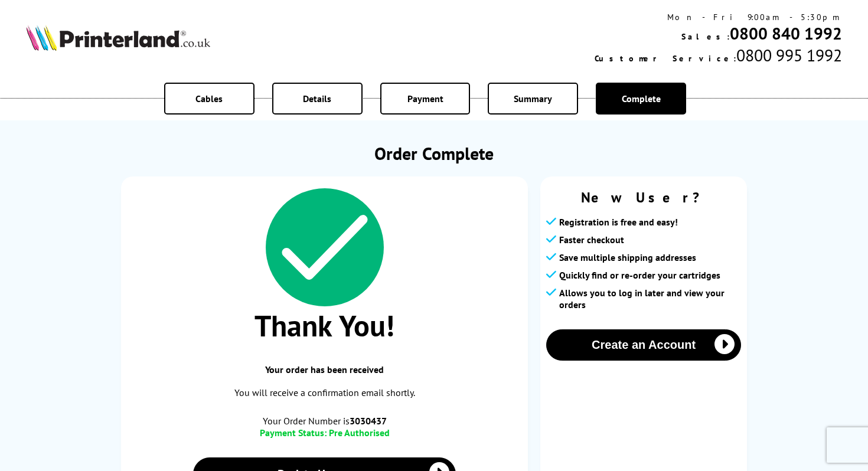 This screenshot has height=471, width=868. What do you see at coordinates (644, 197) in the screenshot?
I see `span: New User?` at bounding box center [644, 197].